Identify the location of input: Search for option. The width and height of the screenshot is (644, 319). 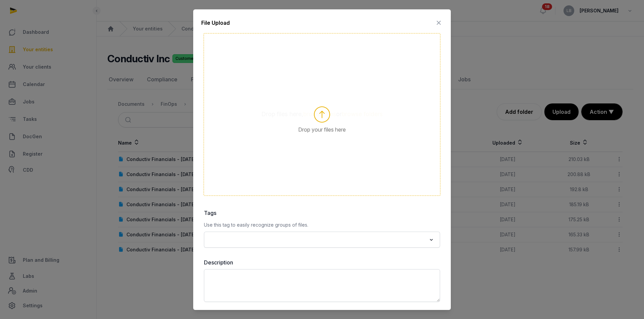
(317, 240).